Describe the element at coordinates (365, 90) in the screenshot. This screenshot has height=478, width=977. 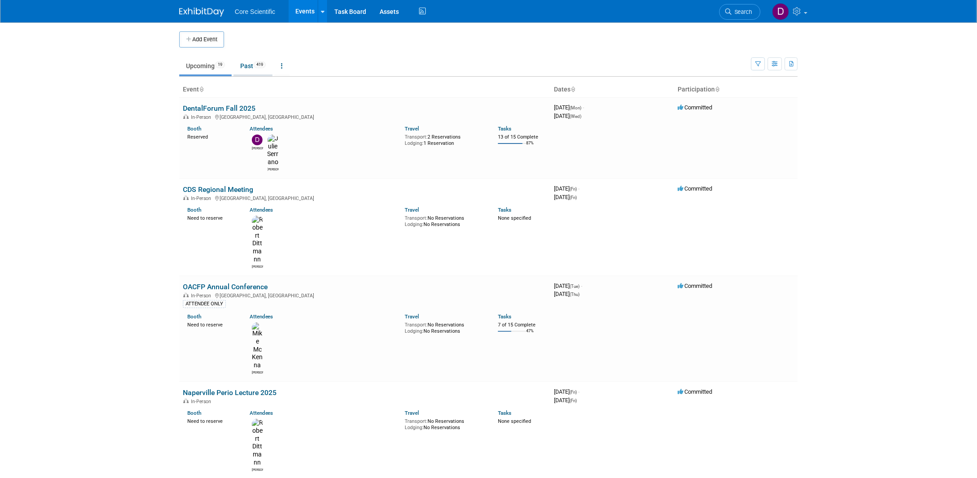
I see `th: Event` at that location.